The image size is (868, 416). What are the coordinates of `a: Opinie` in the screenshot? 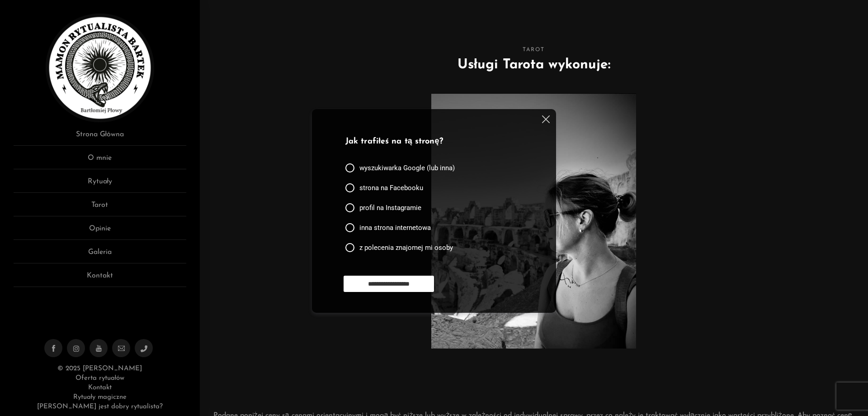 It's located at (100, 231).